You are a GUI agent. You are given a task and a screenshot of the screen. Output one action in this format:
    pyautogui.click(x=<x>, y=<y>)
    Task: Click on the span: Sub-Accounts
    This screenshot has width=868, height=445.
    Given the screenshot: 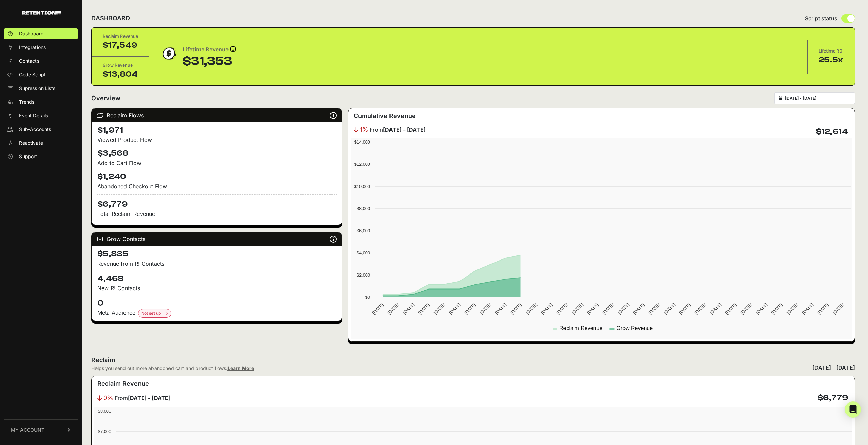 What is the action you would take?
    pyautogui.click(x=35, y=129)
    